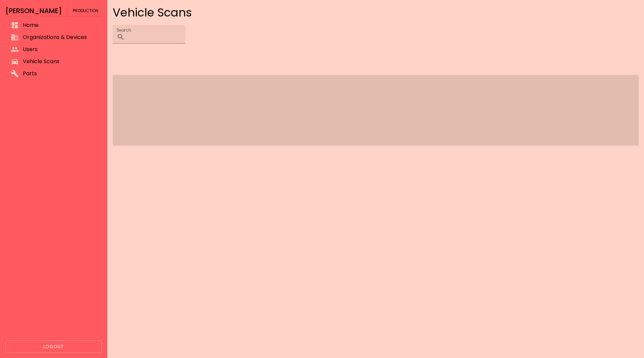 The width and height of the screenshot is (644, 358). Describe the element at coordinates (85, 11) in the screenshot. I see `span: Production` at that location.